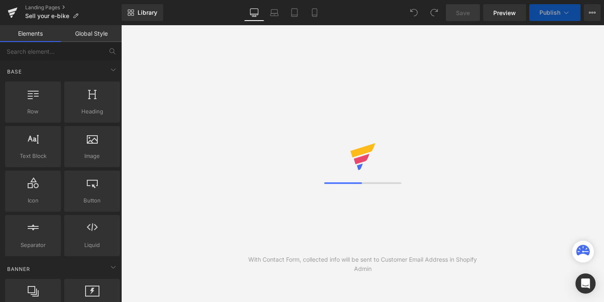  Describe the element at coordinates (414, 13) in the screenshot. I see `button: Undo` at that location.